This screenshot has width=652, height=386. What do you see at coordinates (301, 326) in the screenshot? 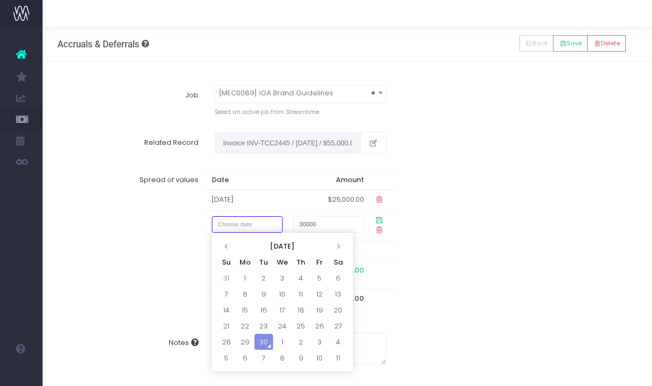
I see `td: 25` at bounding box center [301, 326].